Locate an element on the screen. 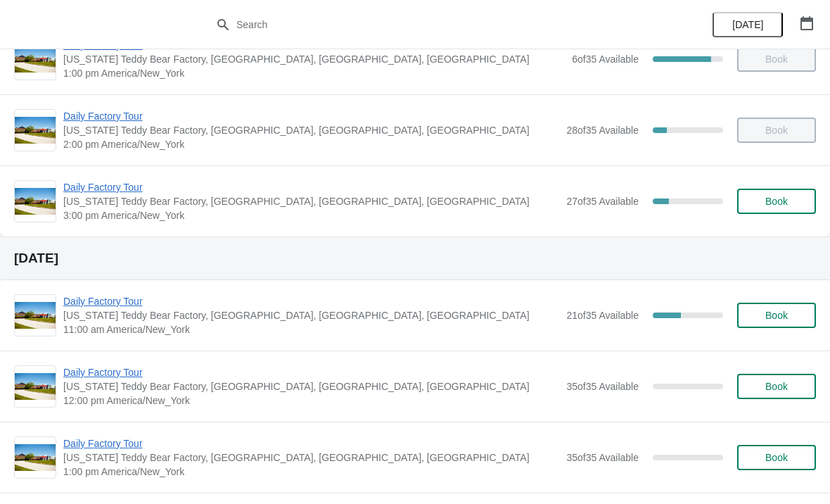  img: Daily Factory Tour | Vermont Teddy Bear Factory, Shelburne Road, Shelburne, VT, USA | 2:00 pm Ame... is located at coordinates (35, 130).